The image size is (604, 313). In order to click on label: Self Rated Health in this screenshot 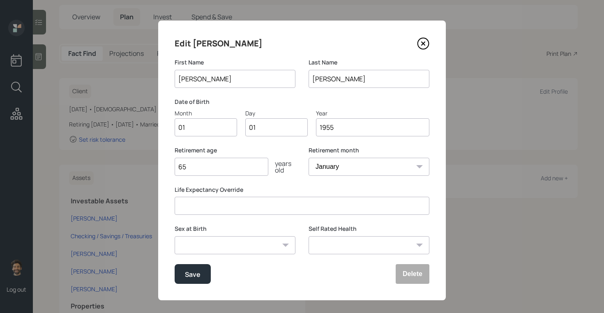, I will do `click(369, 229)`.